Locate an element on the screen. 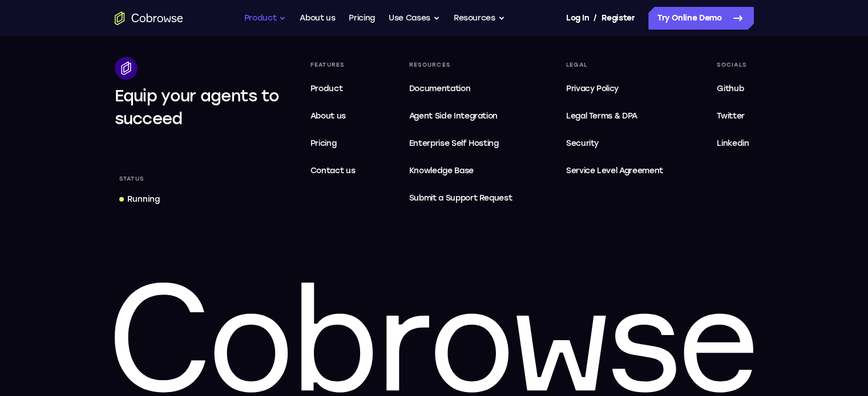 The height and width of the screenshot is (396, 868). a: Security is located at coordinates (614, 143).